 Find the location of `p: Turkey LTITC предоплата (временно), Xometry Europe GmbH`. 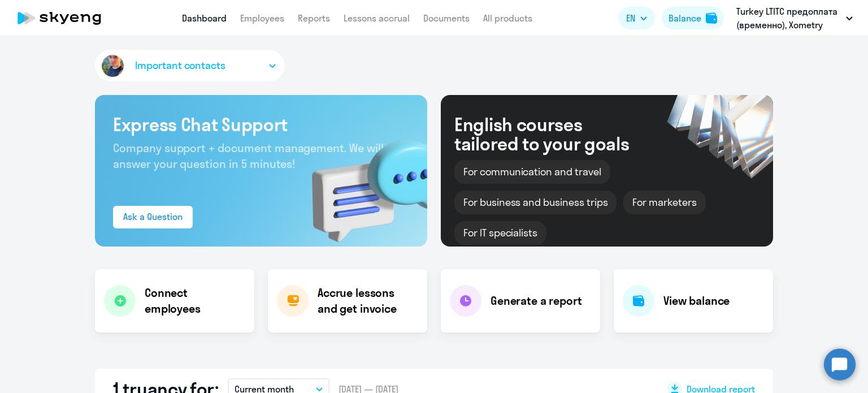

p: Turkey LTITC предоплата (временно), Xometry Europe GmbH is located at coordinates (789, 18).